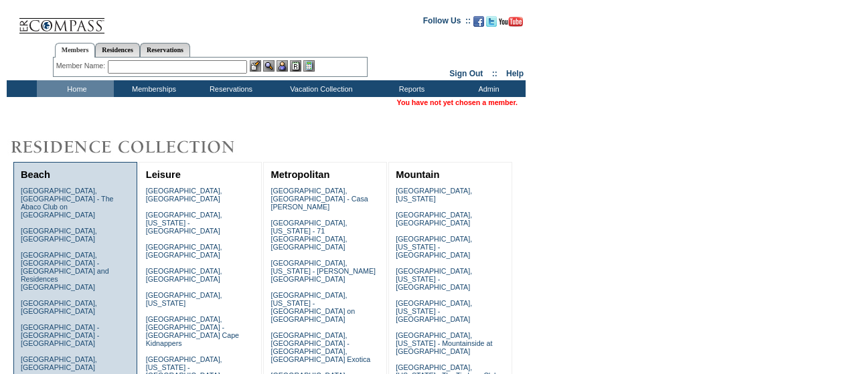 Image resolution: width=847 pixels, height=374 pixels. What do you see at coordinates (417, 175) in the screenshot?
I see `a: Mountain` at bounding box center [417, 175].